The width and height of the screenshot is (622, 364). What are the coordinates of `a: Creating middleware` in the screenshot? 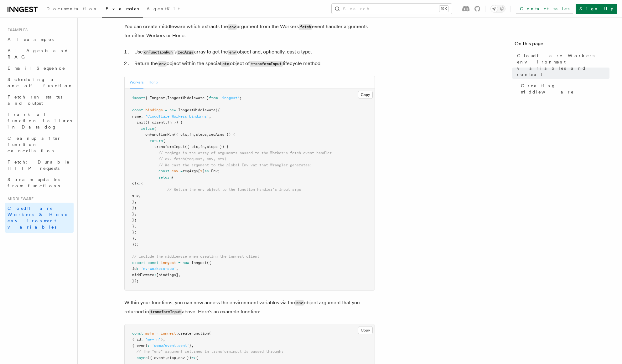 It's located at (564, 89).